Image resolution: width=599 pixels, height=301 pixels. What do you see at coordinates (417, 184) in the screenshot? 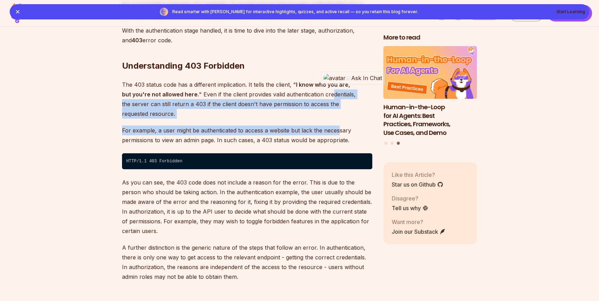
I see `a: Star us on Github` at bounding box center [417, 184].